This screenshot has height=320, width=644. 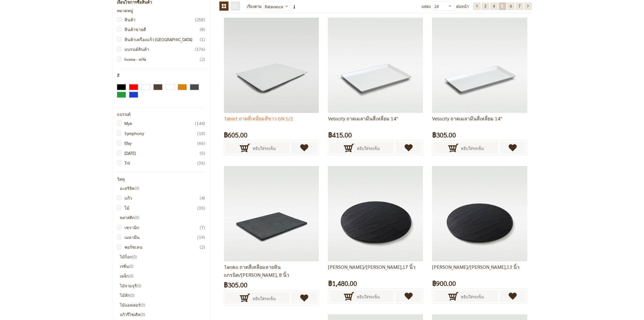 I want to click on a: สินค้า, so click(x=162, y=20).